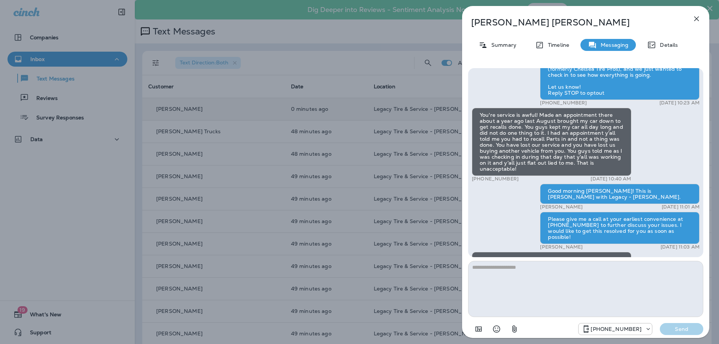  Describe the element at coordinates (497, 329) in the screenshot. I see `button: Select an emoji` at that location.